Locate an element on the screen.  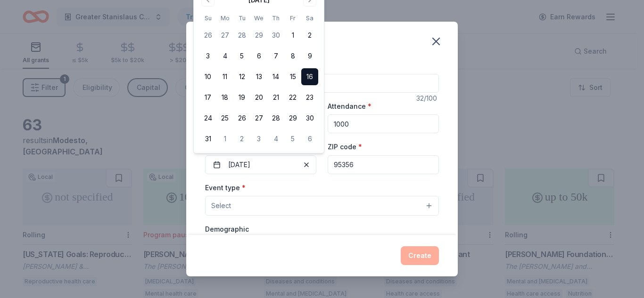
label: ZIP code is located at coordinates (344, 147).